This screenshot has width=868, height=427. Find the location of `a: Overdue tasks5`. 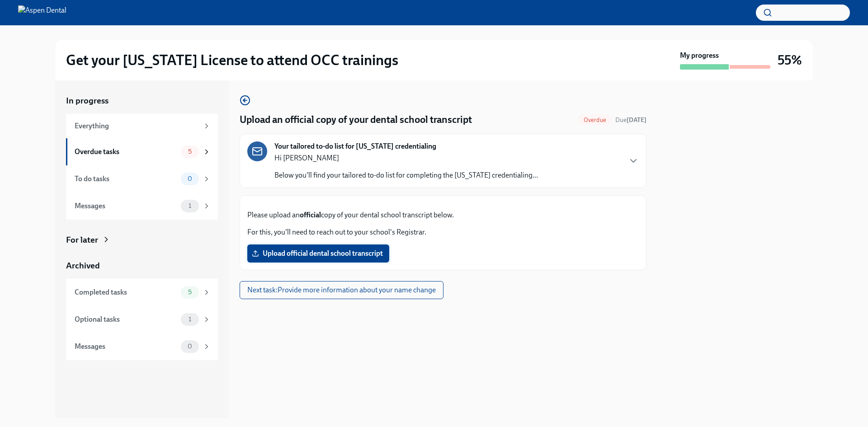

a: Overdue tasks5 is located at coordinates (142, 152).